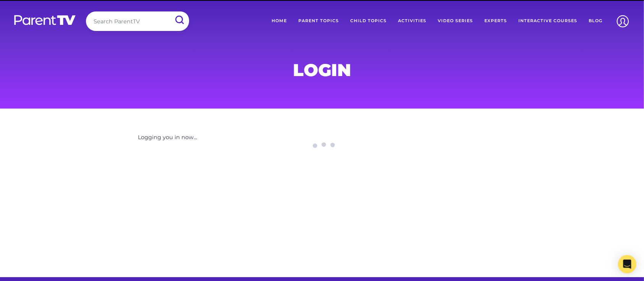 The image size is (644, 281). What do you see at coordinates (413, 21) in the screenshot?
I see `a: Activities` at bounding box center [413, 21].